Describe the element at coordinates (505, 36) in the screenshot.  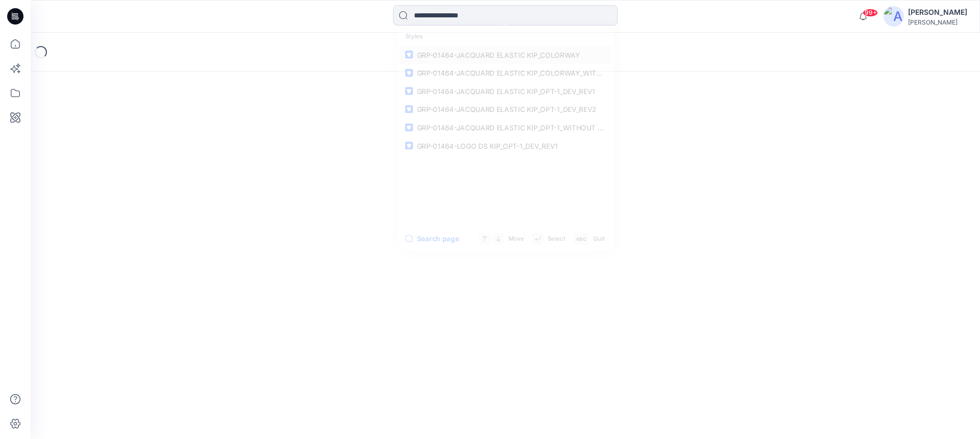
I see `p: Styles` at that location.